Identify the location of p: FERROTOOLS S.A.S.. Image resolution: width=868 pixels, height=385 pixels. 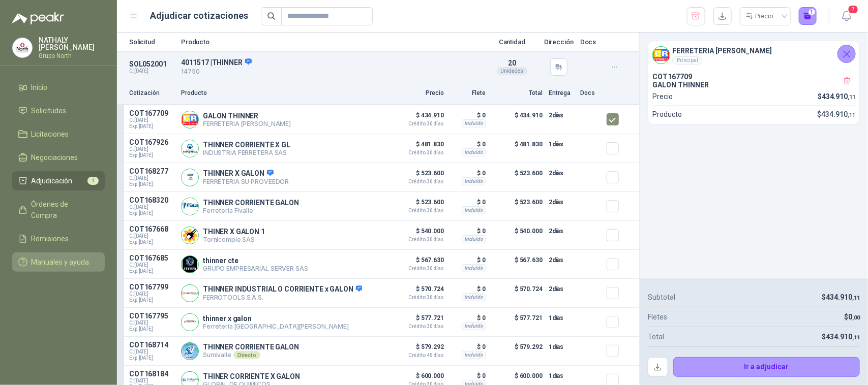
(282, 297).